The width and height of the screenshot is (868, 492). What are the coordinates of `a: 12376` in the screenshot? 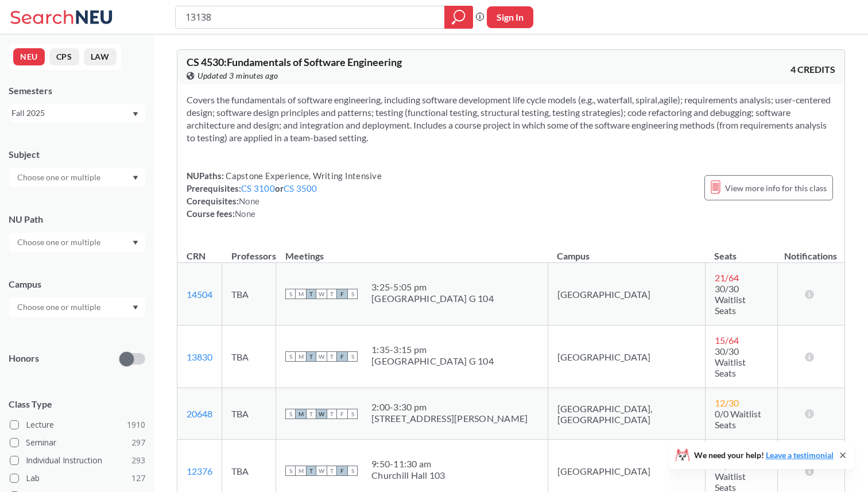 It's located at (199, 471).